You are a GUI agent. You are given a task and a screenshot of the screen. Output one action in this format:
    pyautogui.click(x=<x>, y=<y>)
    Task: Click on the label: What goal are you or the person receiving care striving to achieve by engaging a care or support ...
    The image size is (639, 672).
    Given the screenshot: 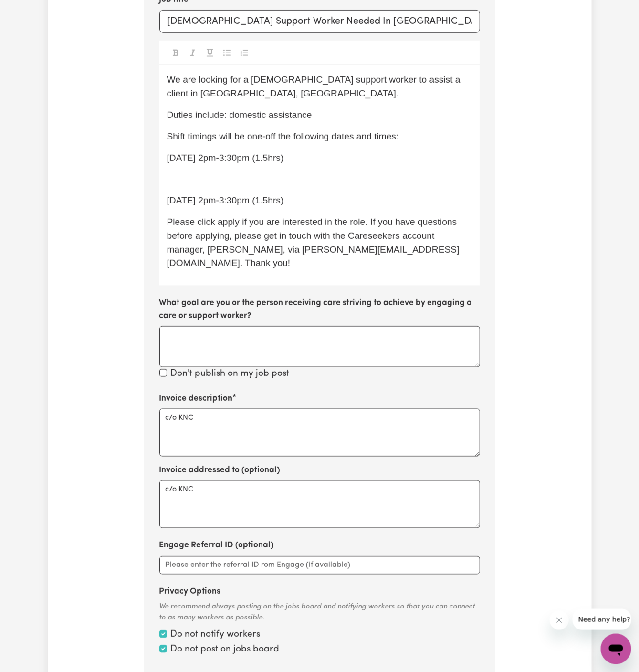 What is the action you would take?
    pyautogui.click(x=320, y=310)
    